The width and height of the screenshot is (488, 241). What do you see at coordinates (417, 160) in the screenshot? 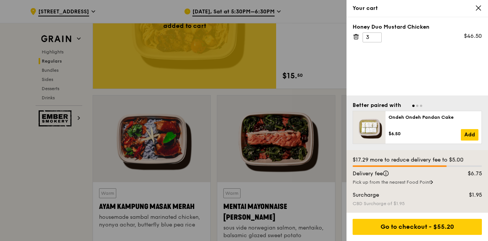
I see `div: $17.29 more to reduce delivery fee to $5.00` at bounding box center [417, 160].